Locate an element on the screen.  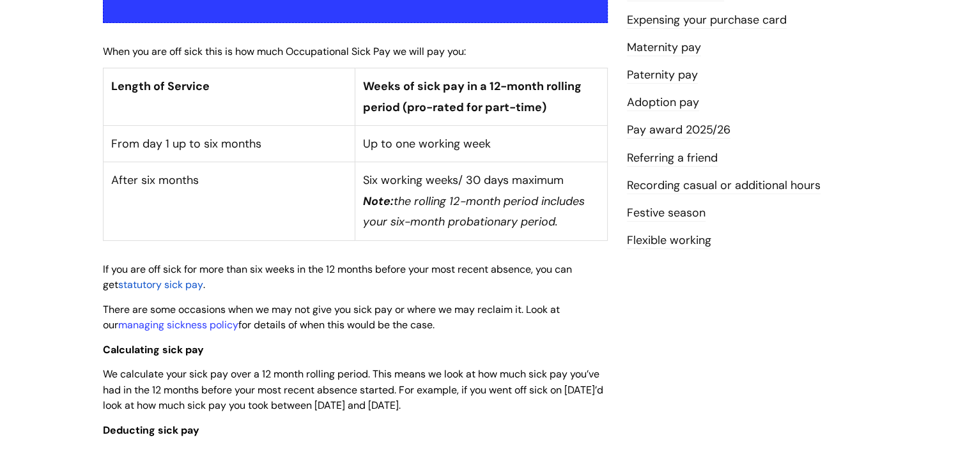
a: statutory sick pay is located at coordinates (160, 284).